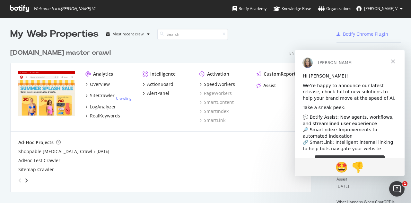 This screenshot has width=411, height=203. Describe the element at coordinates (334, 9) in the screenshot. I see `div: Organizations` at that location.